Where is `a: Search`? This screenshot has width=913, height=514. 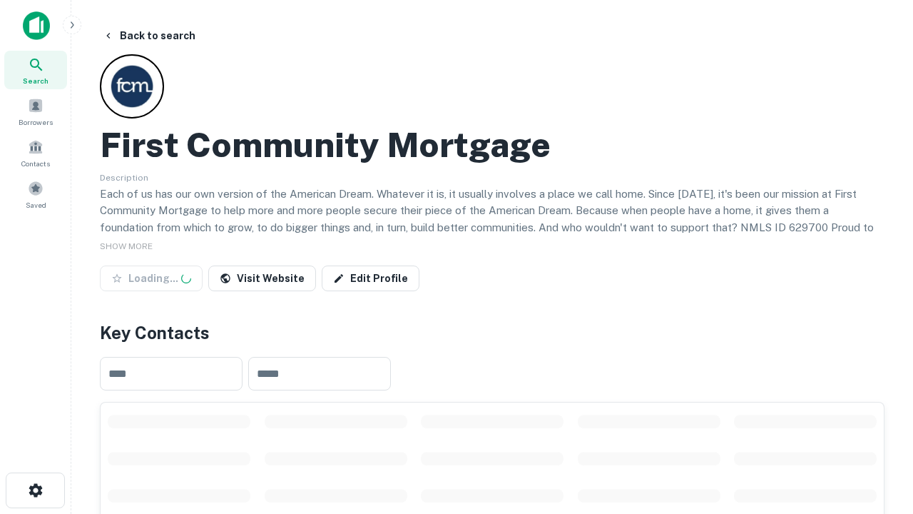 a: Search is located at coordinates (36, 70).